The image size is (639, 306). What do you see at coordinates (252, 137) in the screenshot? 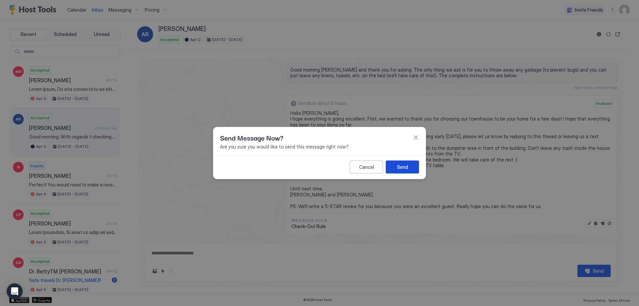
I see `span: Send Message Now?` at bounding box center [252, 137].